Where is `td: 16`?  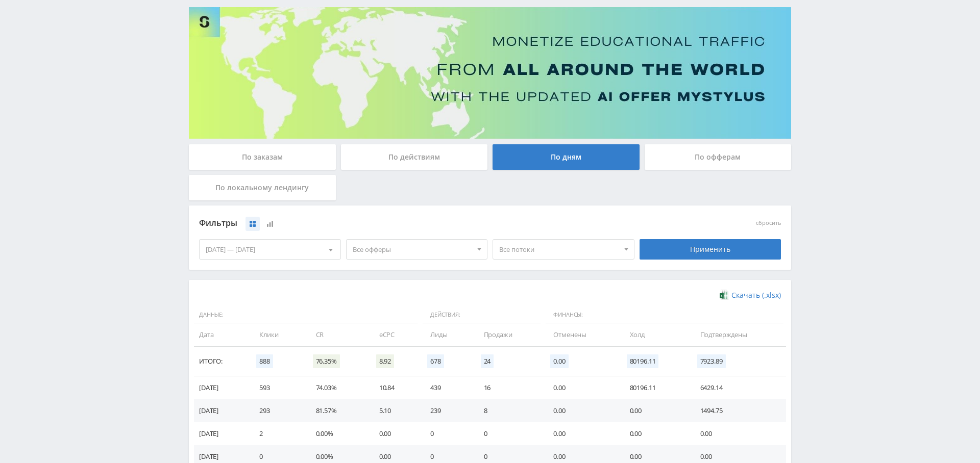 td: 16 is located at coordinates (508, 388).